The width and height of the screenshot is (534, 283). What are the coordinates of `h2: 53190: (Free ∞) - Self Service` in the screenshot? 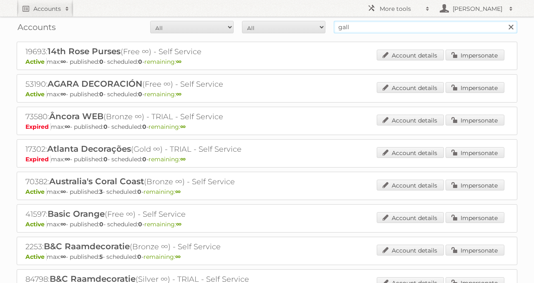 It's located at (171, 84).